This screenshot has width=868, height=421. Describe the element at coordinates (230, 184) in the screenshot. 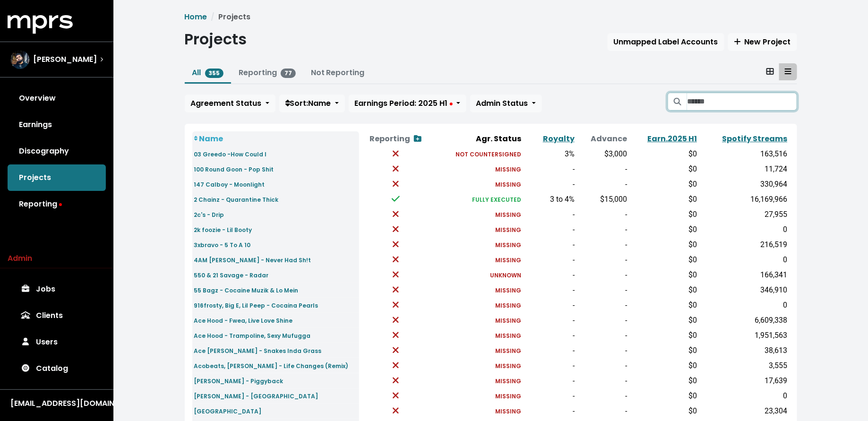

I see `a: 147 Calboy - Moonlight` at that location.